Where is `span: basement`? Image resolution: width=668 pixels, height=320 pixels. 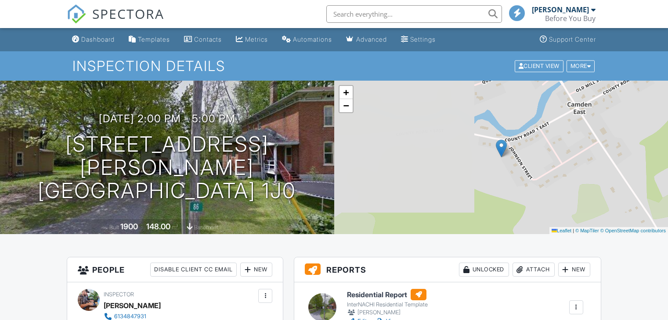
span: basement is located at coordinates (206, 227).